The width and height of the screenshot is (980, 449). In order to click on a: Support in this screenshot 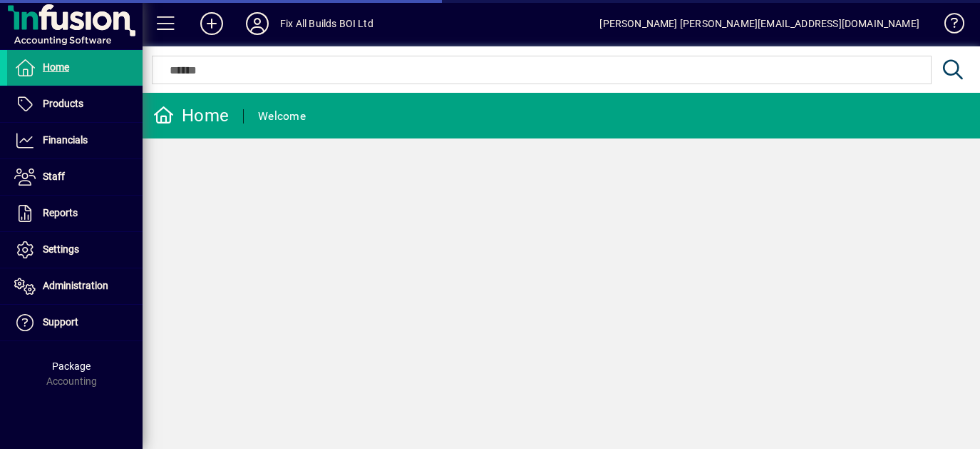, I will do `click(75, 322)`.